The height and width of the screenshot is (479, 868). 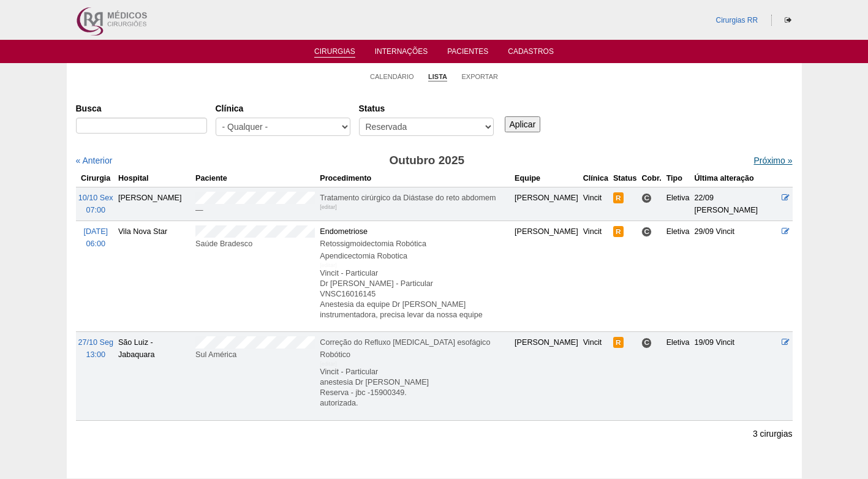 What do you see at coordinates (415, 179) in the screenshot?
I see `th: Procedimento` at bounding box center [415, 179].